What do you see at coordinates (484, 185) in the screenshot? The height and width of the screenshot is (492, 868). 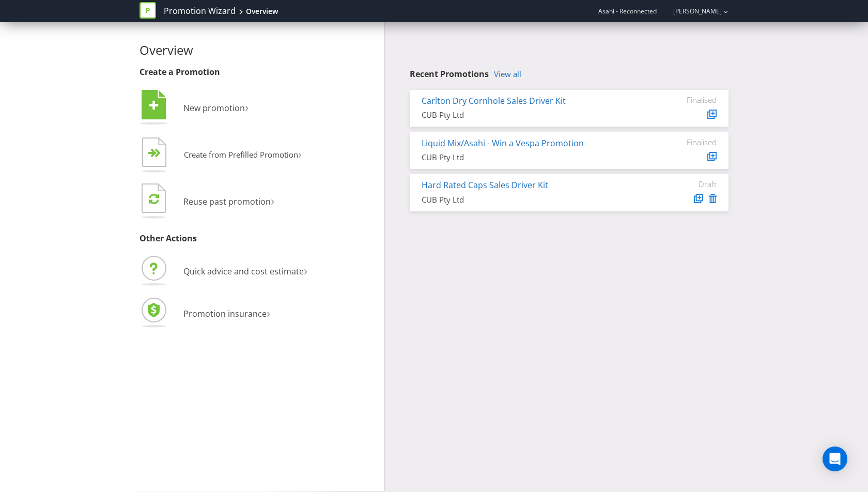 I see `a: Hard Rated Caps Sales Driver Kit` at bounding box center [484, 185].